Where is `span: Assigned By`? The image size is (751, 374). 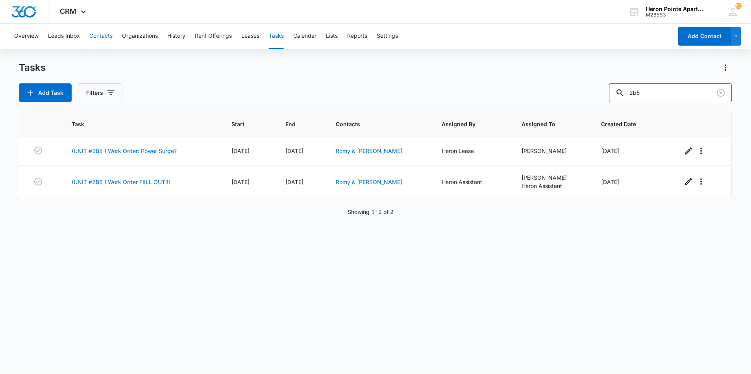
span: Assigned By is located at coordinates (467, 124).